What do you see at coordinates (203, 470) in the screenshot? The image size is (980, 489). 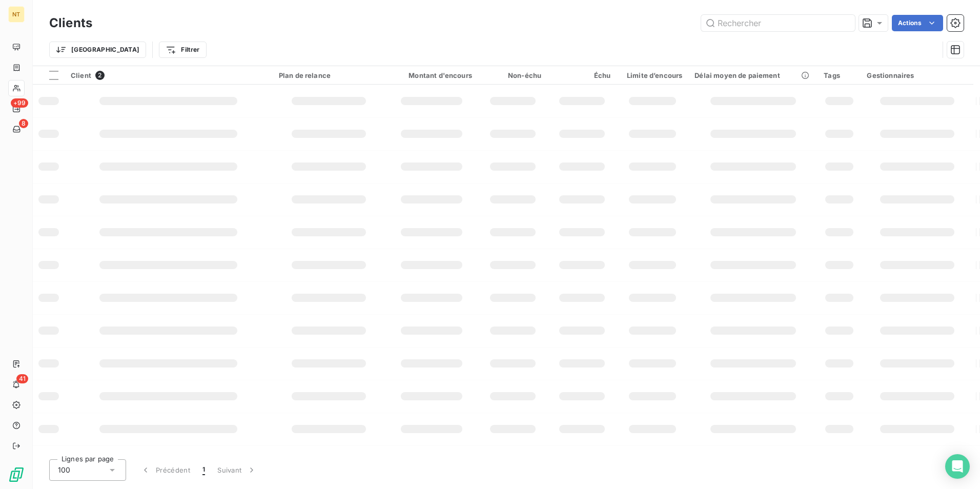 I see `button: 1` at bounding box center [203, 470].